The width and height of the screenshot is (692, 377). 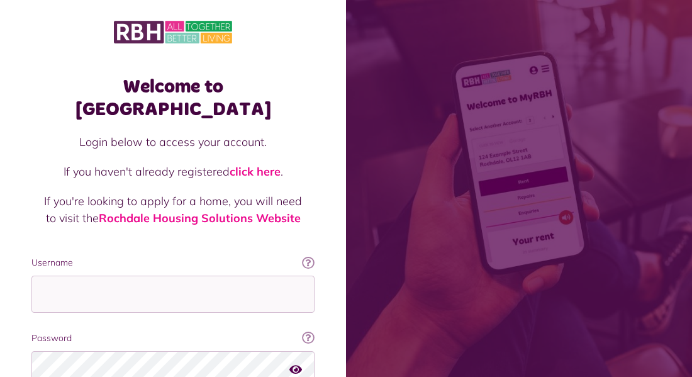 I want to click on label: Username, so click(x=173, y=262).